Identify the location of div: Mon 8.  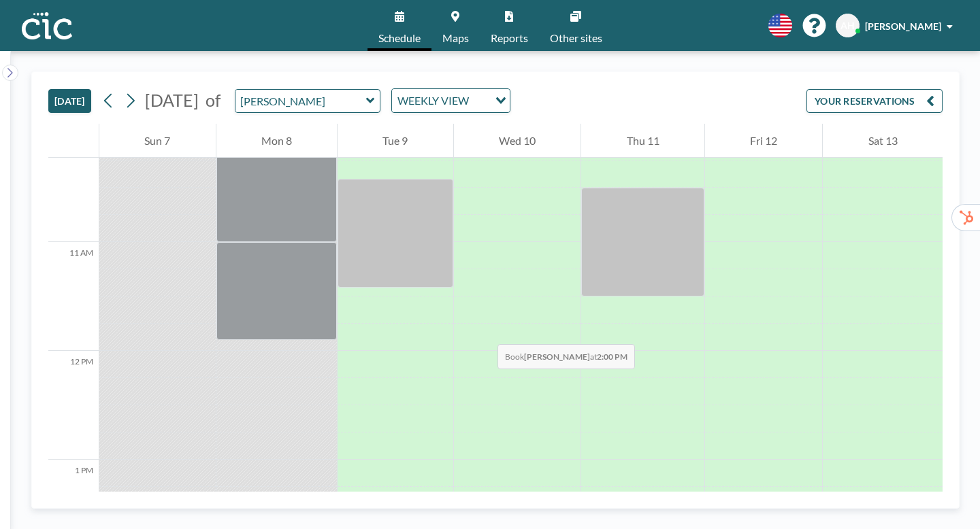
(277, 141).